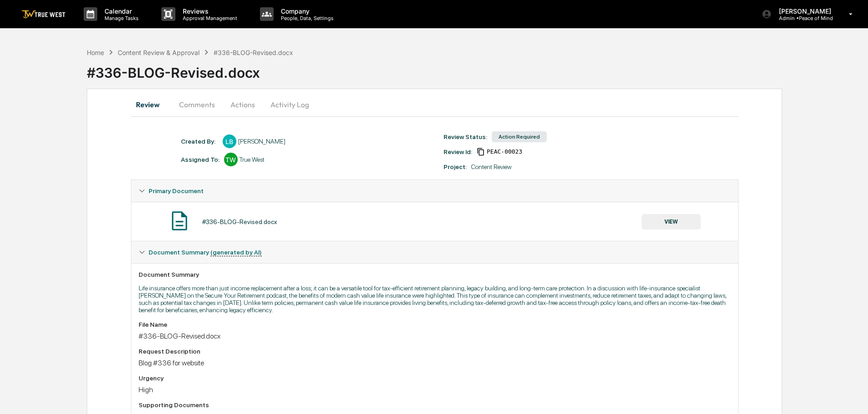  Describe the element at coordinates (208, 18) in the screenshot. I see `p: Approval Management` at that location.